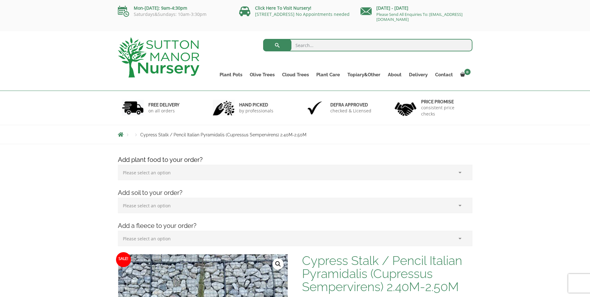  I want to click on h4: Add a fleece to your order?, so click(295, 226).